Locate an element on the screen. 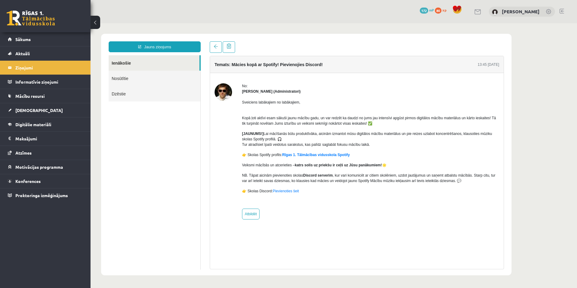  a: Informatīvie ziņojumi is located at coordinates (45, 82).